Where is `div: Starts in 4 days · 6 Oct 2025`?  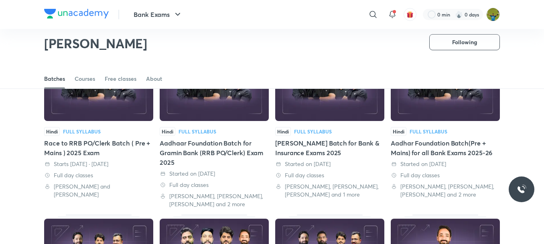 div: Starts in 4 days · 6 Oct 2025 is located at coordinates (99, 164).